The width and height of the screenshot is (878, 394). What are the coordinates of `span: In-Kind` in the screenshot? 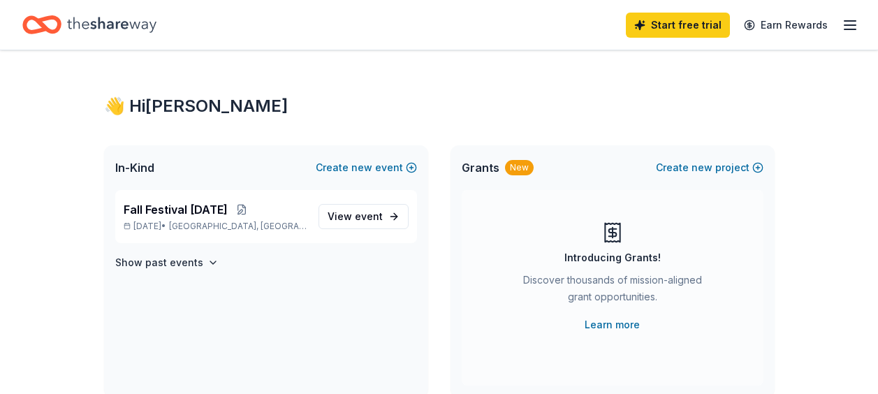 It's located at (135, 168).